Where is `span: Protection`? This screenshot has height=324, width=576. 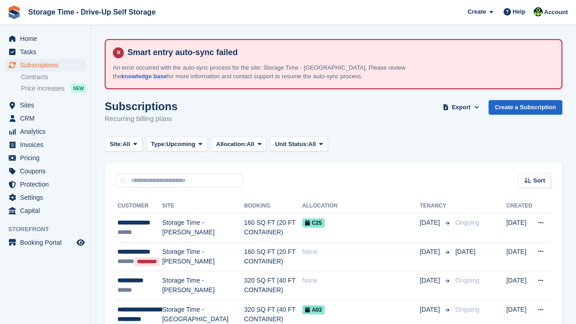
span: Protection is located at coordinates (47, 185).